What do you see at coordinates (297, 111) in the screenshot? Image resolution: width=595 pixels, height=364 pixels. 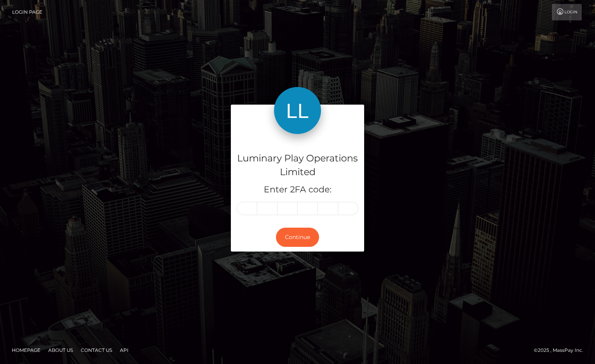 I see `img: Luminary Play Operations Limited` at bounding box center [297, 111].